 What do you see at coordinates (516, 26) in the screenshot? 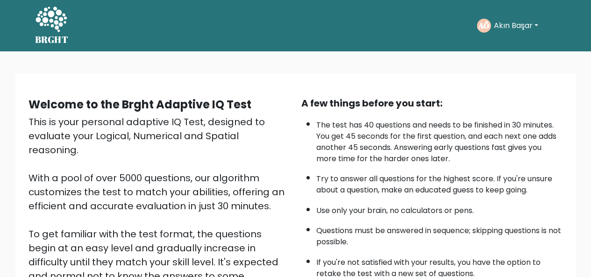
I see `button: Akın Başar` at bounding box center [516, 26].